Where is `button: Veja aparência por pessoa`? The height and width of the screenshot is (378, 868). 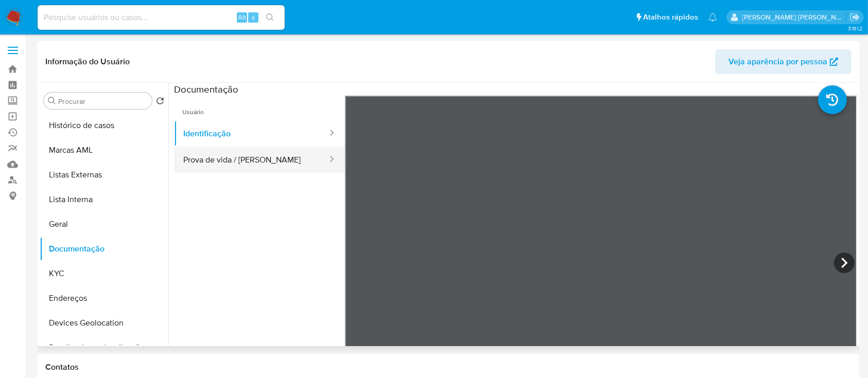 button: Veja aparência por pessoa is located at coordinates (783, 62).